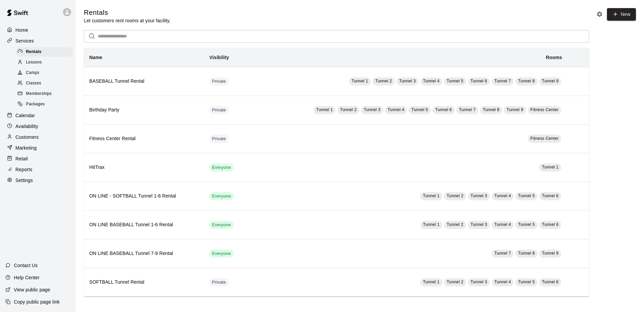 The height and width of the screenshot is (312, 644). I want to click on h5: Rentals, so click(127, 13).